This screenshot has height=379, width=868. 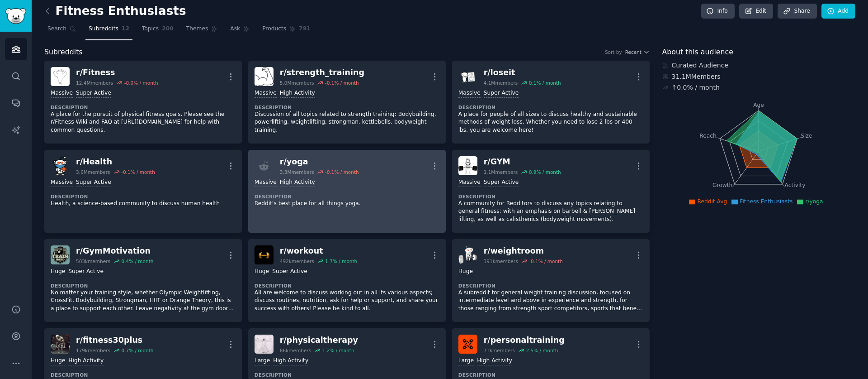 What do you see at coordinates (347, 102) in the screenshot?
I see `a: strength_trainingr/strength_training5.0Mmembers-0.1% / monthMassiveHigh ActivityDescriptionDiscus...` at bounding box center [347, 102].